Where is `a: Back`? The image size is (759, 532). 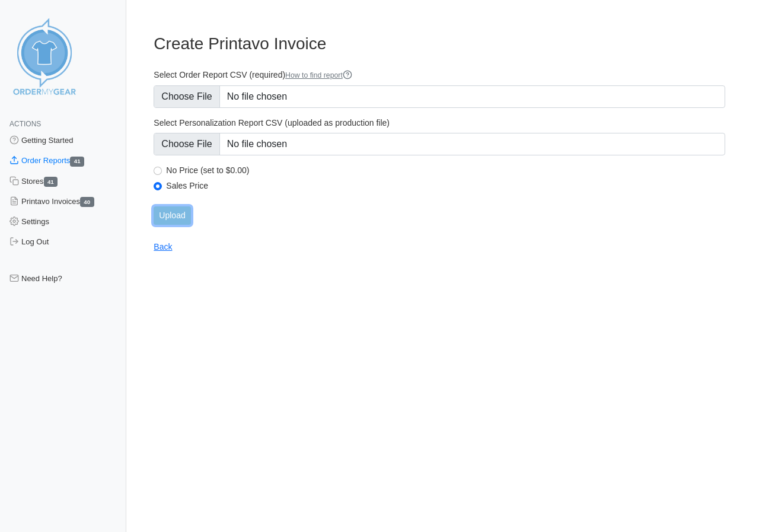
a: Back is located at coordinates (162, 247).